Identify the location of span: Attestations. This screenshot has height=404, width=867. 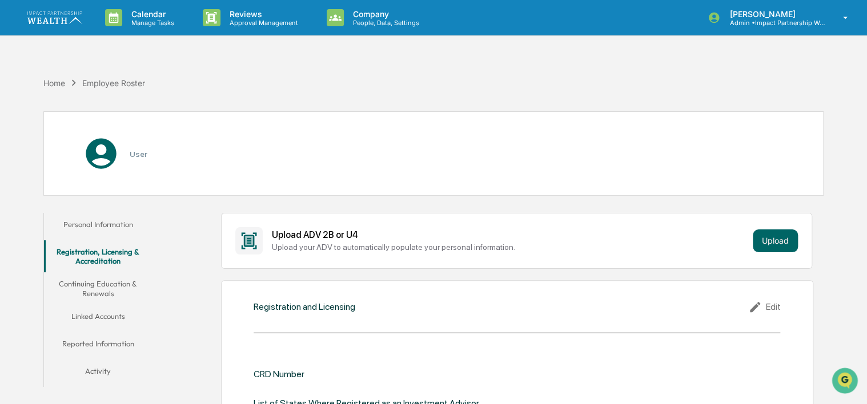
(118, 150).